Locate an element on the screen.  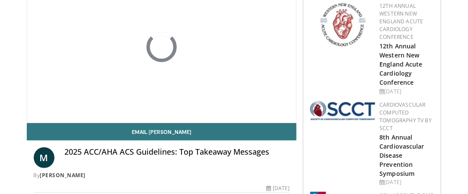
a: 8th Annual Cardiovascular Disease Prevention Symposium is located at coordinates (402, 155).